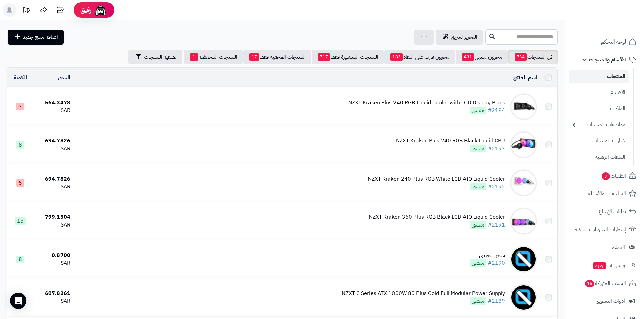  I want to click on a: كل المنتجات734, so click(533, 57).